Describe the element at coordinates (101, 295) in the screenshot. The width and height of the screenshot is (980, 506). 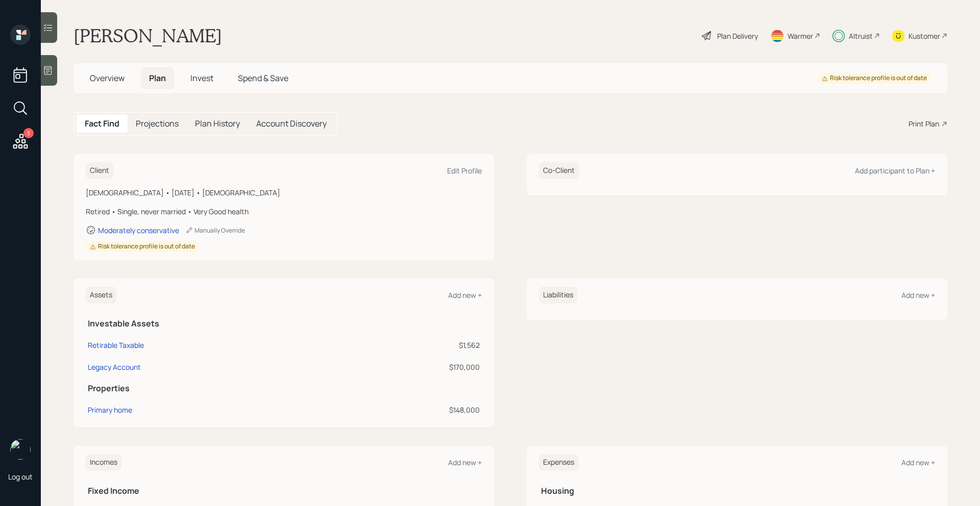
I see `h6: Assets` at that location.